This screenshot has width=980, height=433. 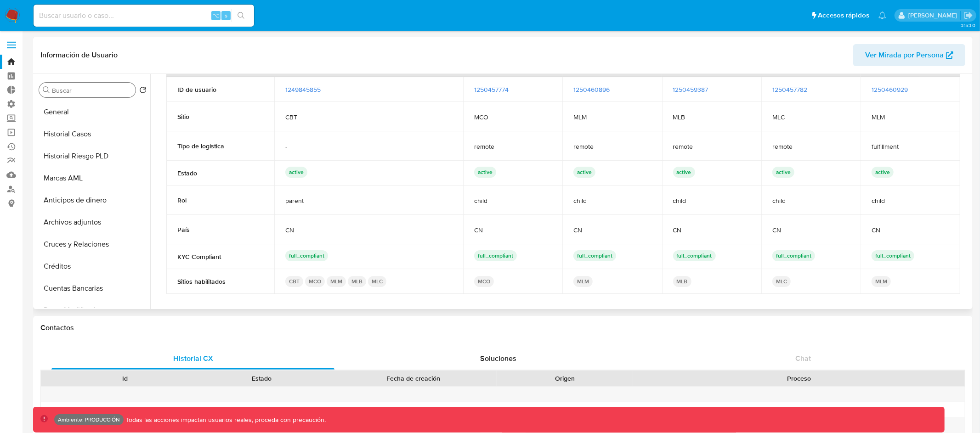 I want to click on button: Historial Riesgo PLD, so click(x=93, y=156).